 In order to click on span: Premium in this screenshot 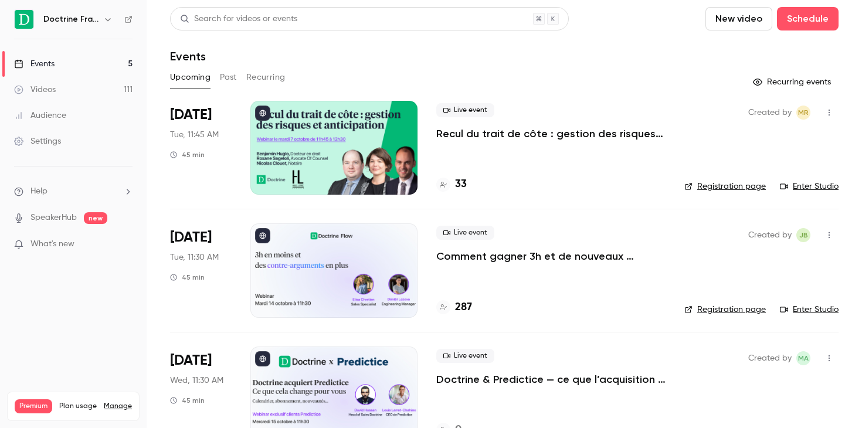, I will do `click(33, 407)`.